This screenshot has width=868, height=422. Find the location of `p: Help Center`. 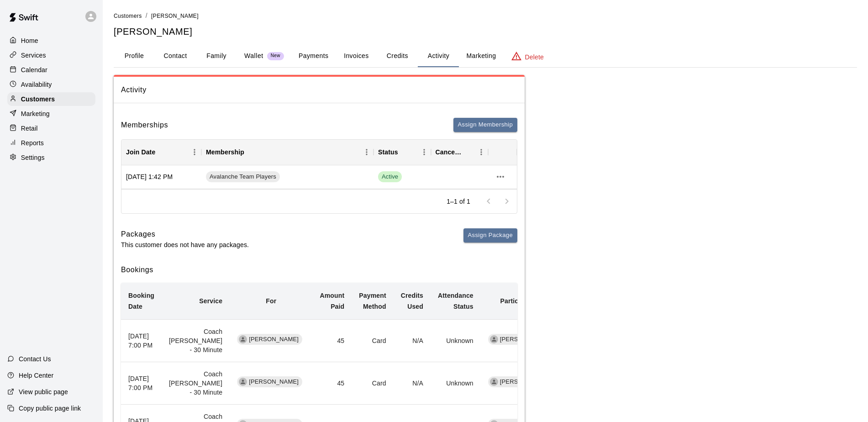

p: Help Center is located at coordinates (36, 376).